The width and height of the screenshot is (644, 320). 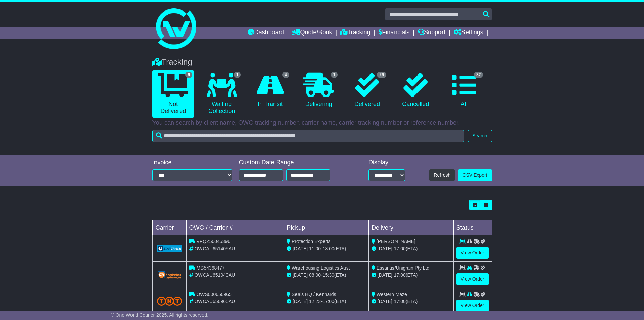 What do you see at coordinates (480, 136) in the screenshot?
I see `button: Search` at bounding box center [480, 136].